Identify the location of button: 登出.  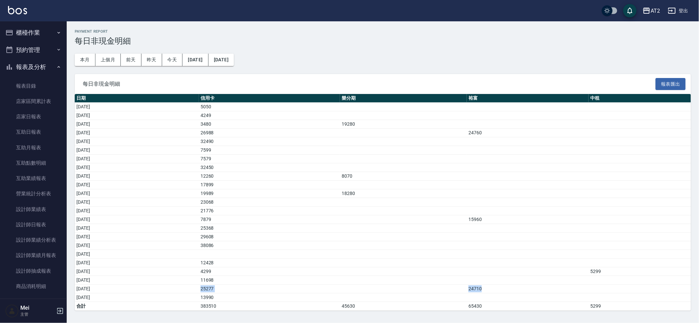
(678, 11).